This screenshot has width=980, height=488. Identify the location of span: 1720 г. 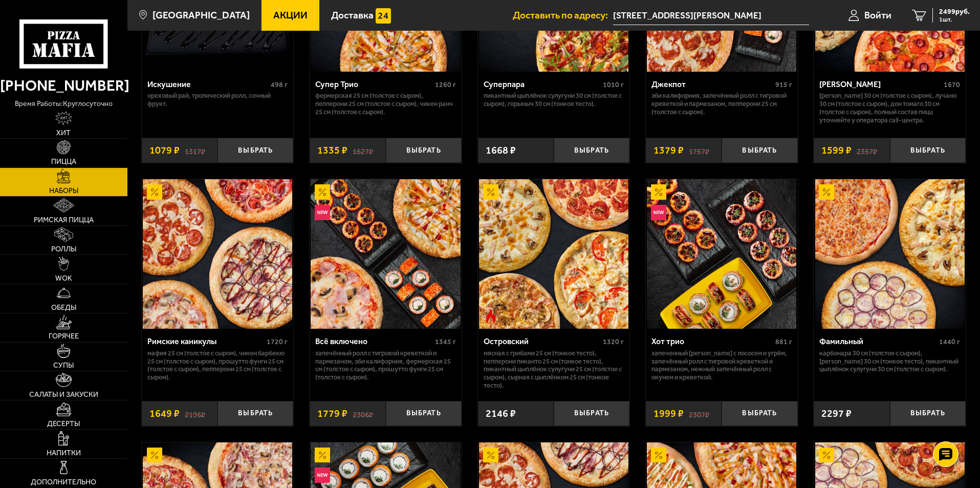
(276, 341).